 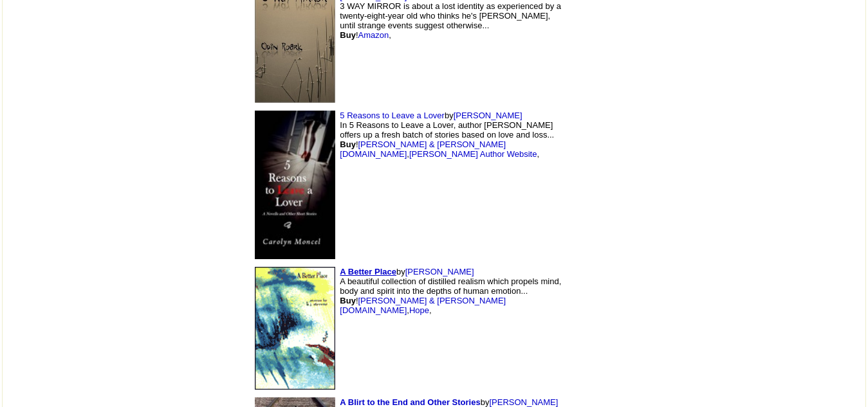 What do you see at coordinates (295, 185) in the screenshot?
I see `img: 46277.jpg` at bounding box center [295, 185].